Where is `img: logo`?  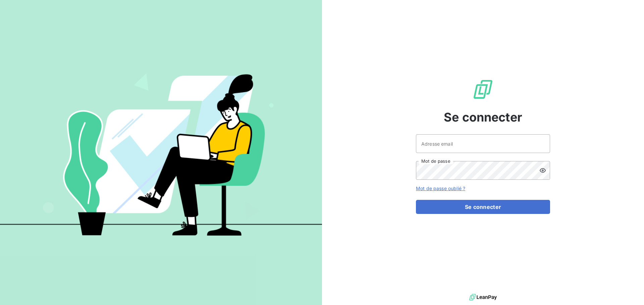 img: logo is located at coordinates (483, 298).